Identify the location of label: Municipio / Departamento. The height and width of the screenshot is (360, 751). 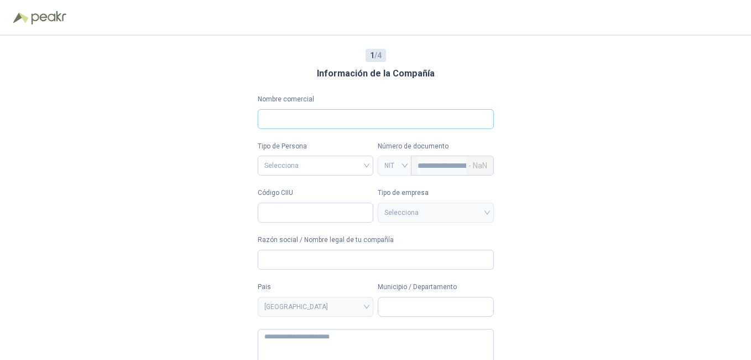
(436, 287).